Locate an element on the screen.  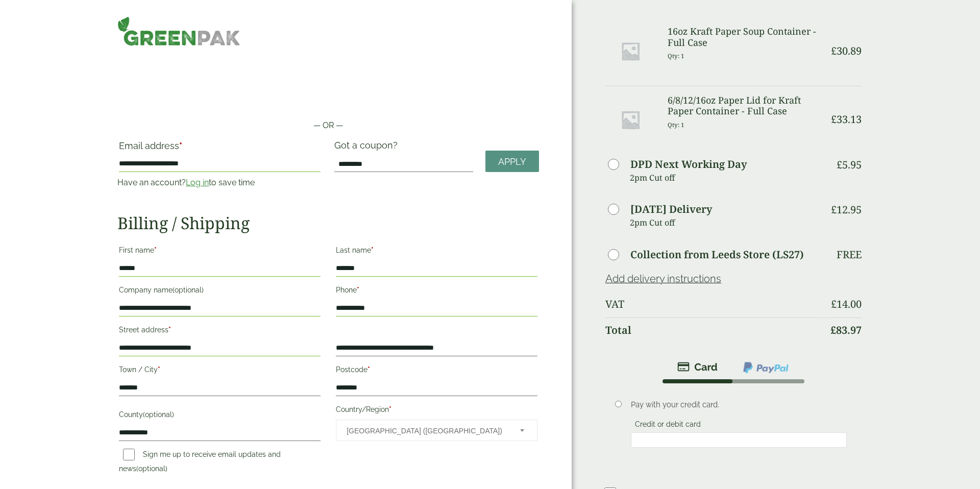
img: stripe.png is located at coordinates (697, 367).